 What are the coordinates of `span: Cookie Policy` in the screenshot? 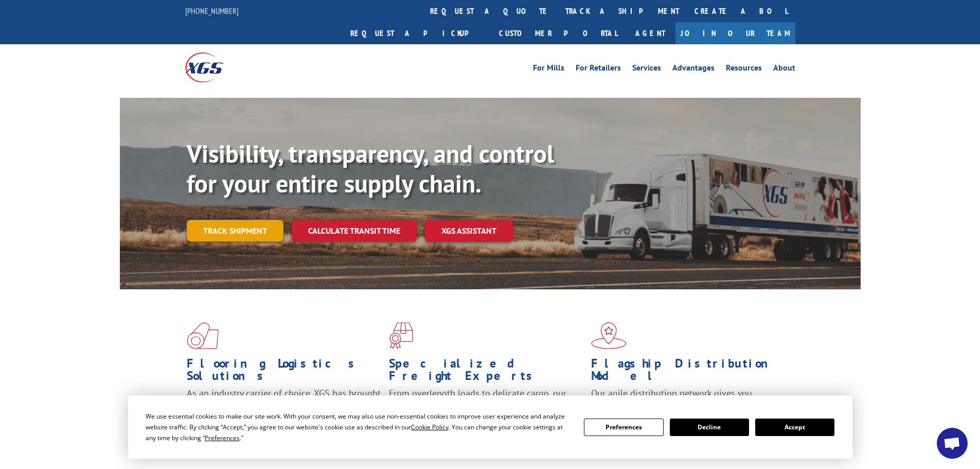 It's located at (430, 427).